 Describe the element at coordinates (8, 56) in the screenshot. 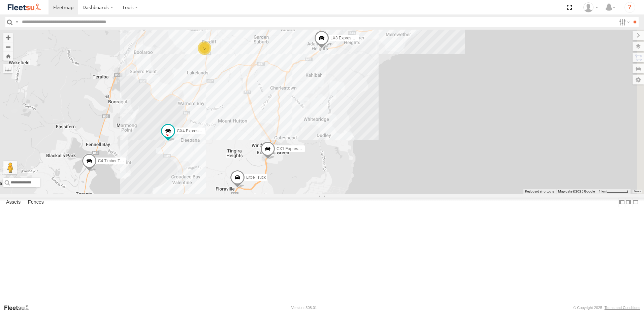

I see `button: Zoom Home` at that location.